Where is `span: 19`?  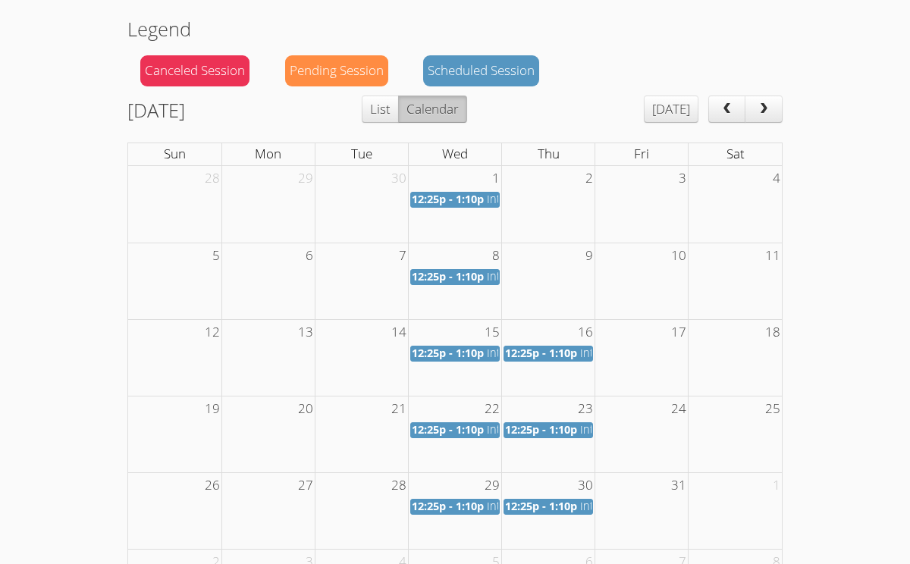
span: 19 is located at coordinates (212, 409).